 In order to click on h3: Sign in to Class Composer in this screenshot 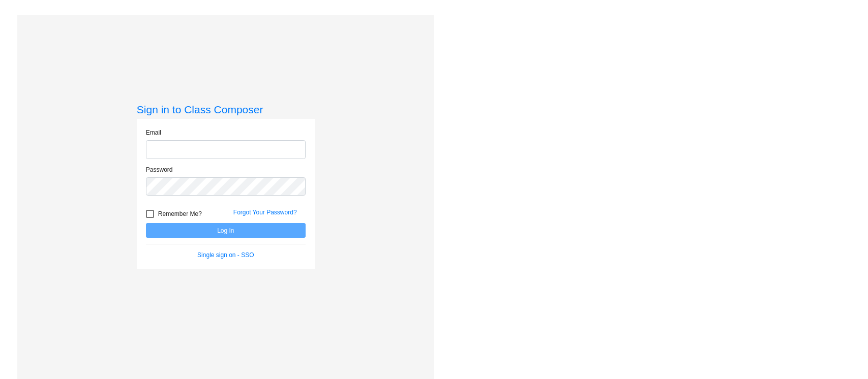, I will do `click(226, 109)`.